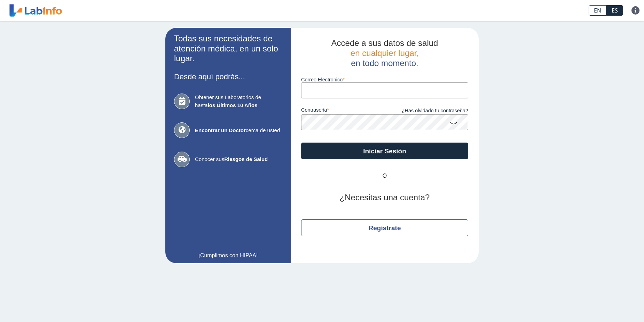  I want to click on span: en cualquier lugar,, so click(385, 53).